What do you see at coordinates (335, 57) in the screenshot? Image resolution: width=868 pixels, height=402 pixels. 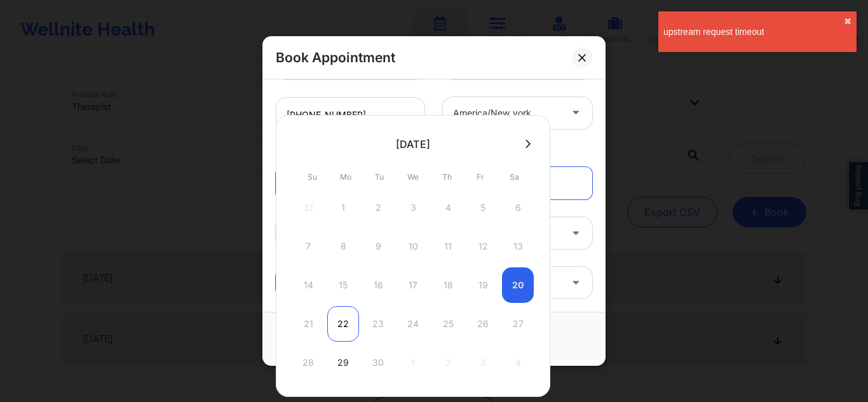 I see `h2: Book Appointment` at bounding box center [335, 57].